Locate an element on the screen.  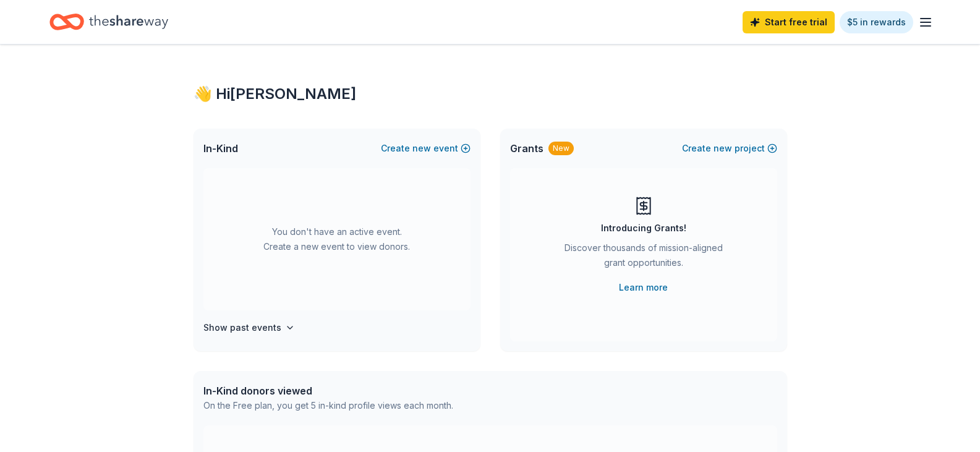
button: Show past events is located at coordinates (250, 328).